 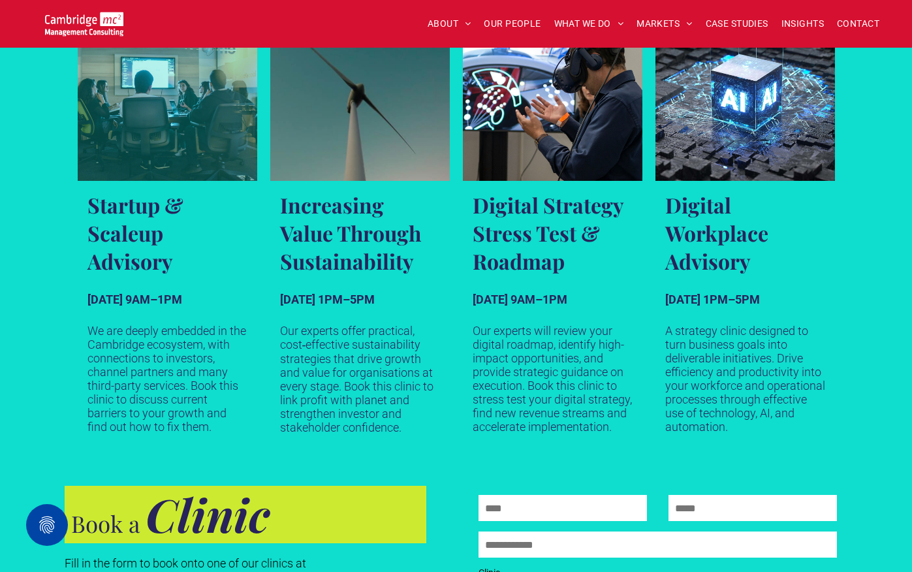 What do you see at coordinates (745, 232) in the screenshot?
I see `h3: Digital Workplace Advisory` at bounding box center [745, 232].